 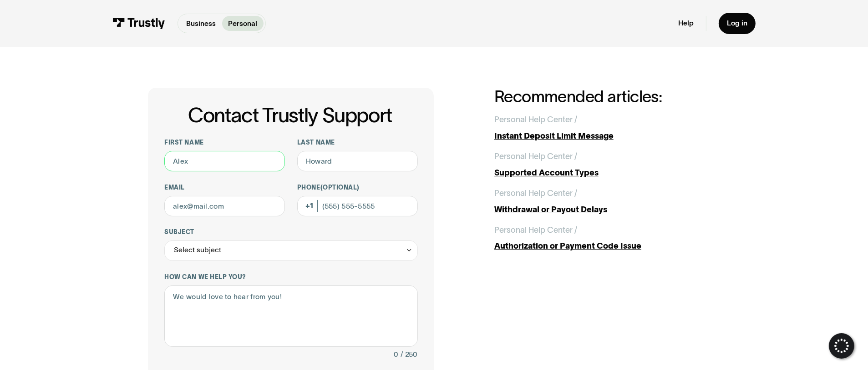 What do you see at coordinates (224, 143) in the screenshot?
I see `label: First name` at bounding box center [224, 143].